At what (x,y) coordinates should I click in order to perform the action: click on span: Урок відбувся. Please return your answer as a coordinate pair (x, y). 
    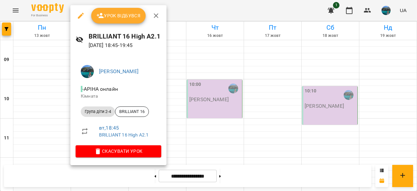
    Looking at the image, I should click on (119, 16).